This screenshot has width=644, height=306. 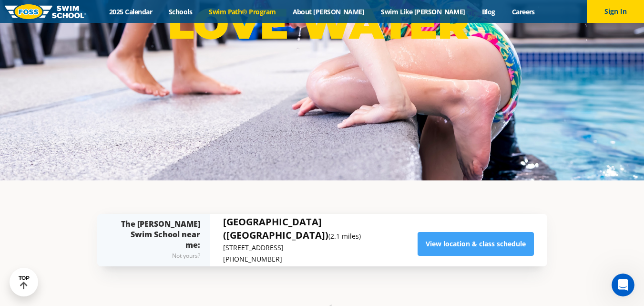 I want to click on img: FOSS Swim School Logo, so click(x=46, y=12).